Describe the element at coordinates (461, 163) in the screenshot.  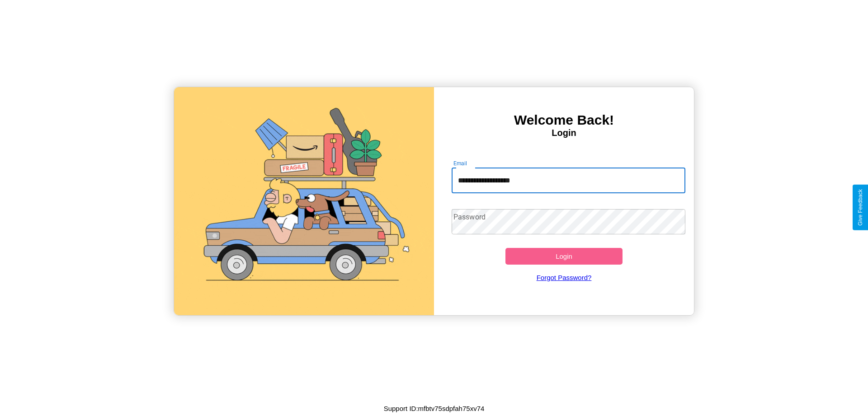
I see `label: Email` at that location.